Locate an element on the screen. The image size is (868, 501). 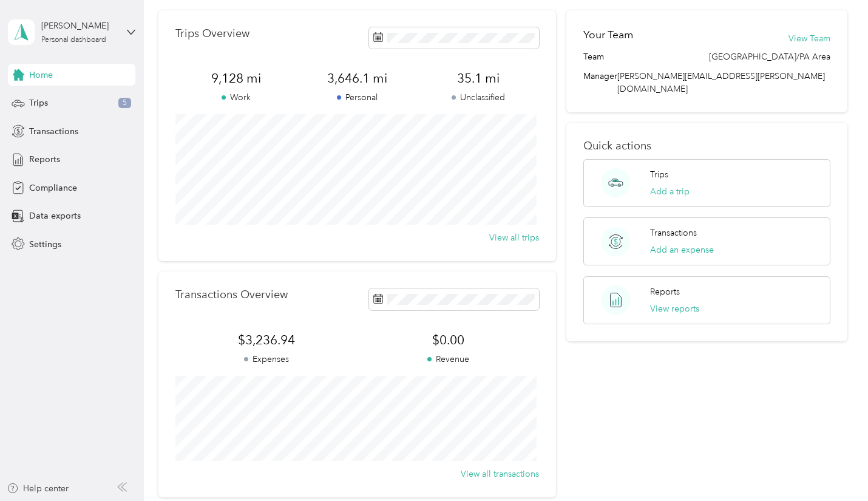
button: Help center is located at coordinates (38, 488).